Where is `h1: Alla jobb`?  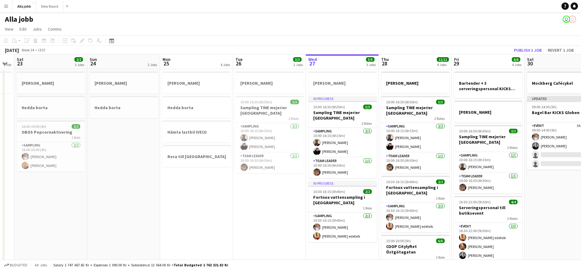
h1: Alla jobb is located at coordinates (19, 19).